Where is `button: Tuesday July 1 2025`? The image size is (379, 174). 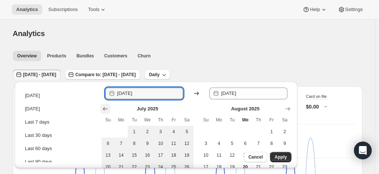 button: Tuesday July 1 2025 is located at coordinates (134, 132).